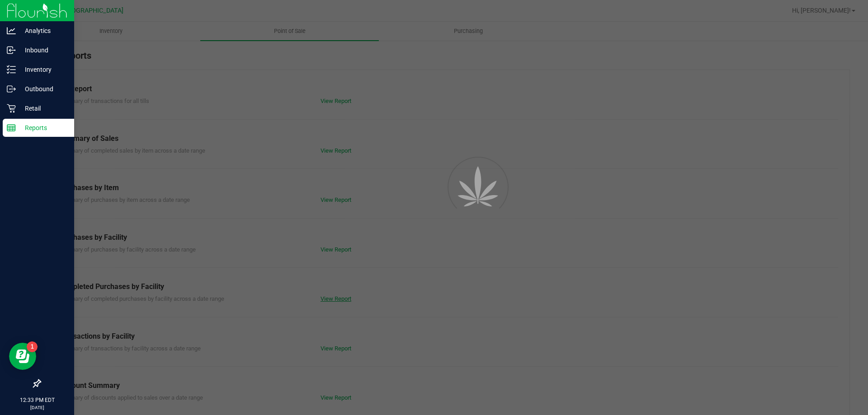 The width and height of the screenshot is (868, 415). What do you see at coordinates (12, 89) in the screenshot?
I see `inline-svg: Outbound` at bounding box center [12, 89].